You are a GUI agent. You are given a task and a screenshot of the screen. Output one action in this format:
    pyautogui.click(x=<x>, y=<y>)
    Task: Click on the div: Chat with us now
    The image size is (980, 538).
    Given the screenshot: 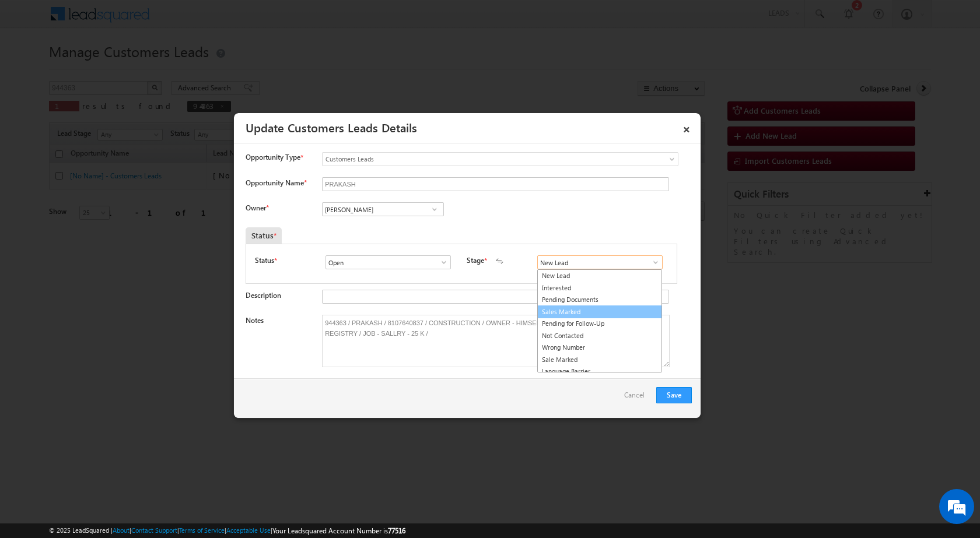 What is the action you would take?
    pyautogui.click(x=129, y=69)
    